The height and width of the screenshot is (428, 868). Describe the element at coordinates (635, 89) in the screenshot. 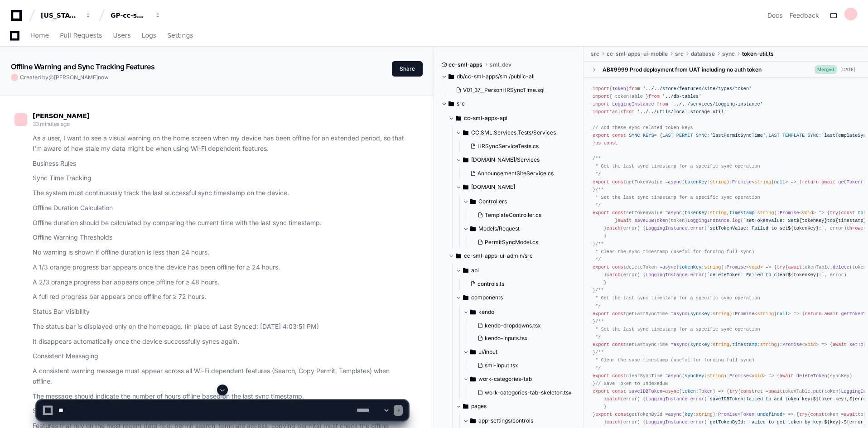

I see `span: from` at that location.